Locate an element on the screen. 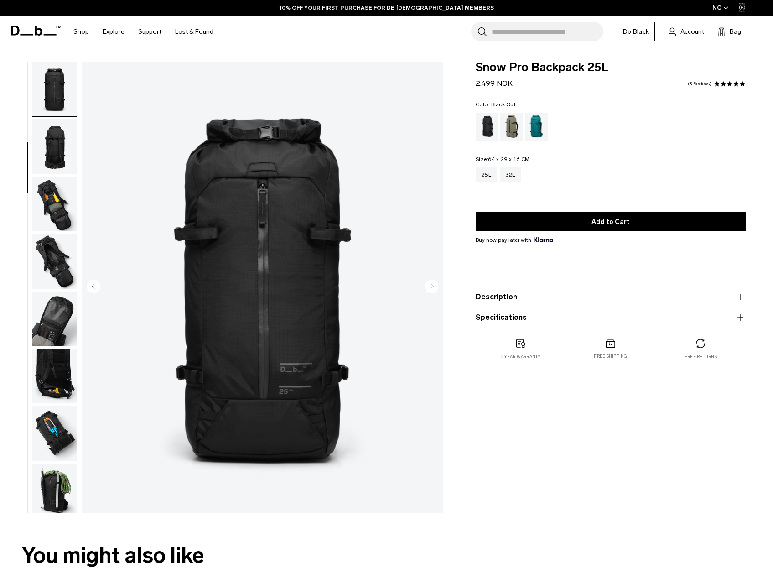 The height and width of the screenshot is (568, 773). li: 3 / 11 is located at coordinates (263, 287).